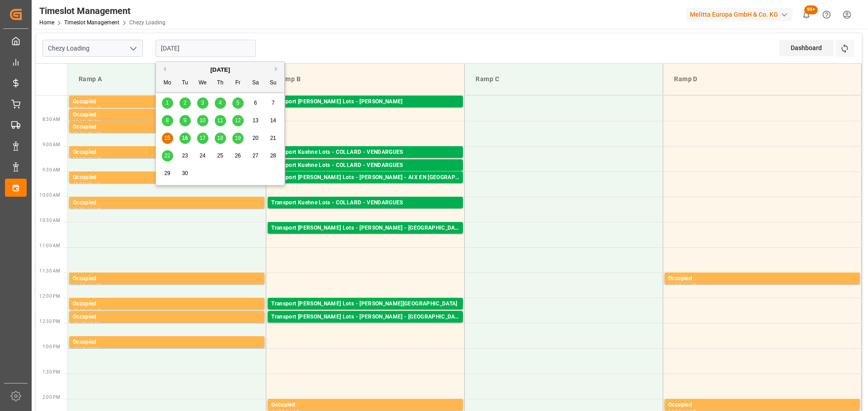 The image size is (868, 411). What do you see at coordinates (51, 397) in the screenshot?
I see `span: 2:00 PM` at bounding box center [51, 397].